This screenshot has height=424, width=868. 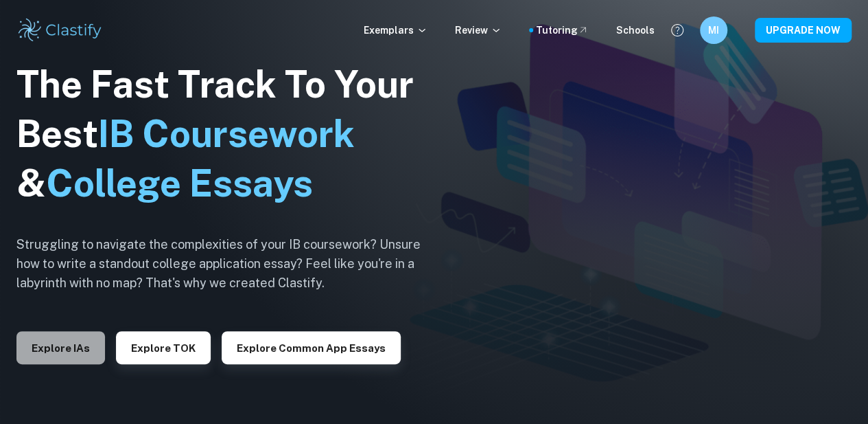 What do you see at coordinates (60, 30) in the screenshot?
I see `a: Clastify logo` at bounding box center [60, 30].